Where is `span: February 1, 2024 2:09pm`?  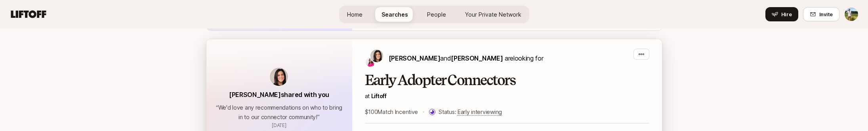
span: February 1, 2024 2:09pm is located at coordinates (279, 125).